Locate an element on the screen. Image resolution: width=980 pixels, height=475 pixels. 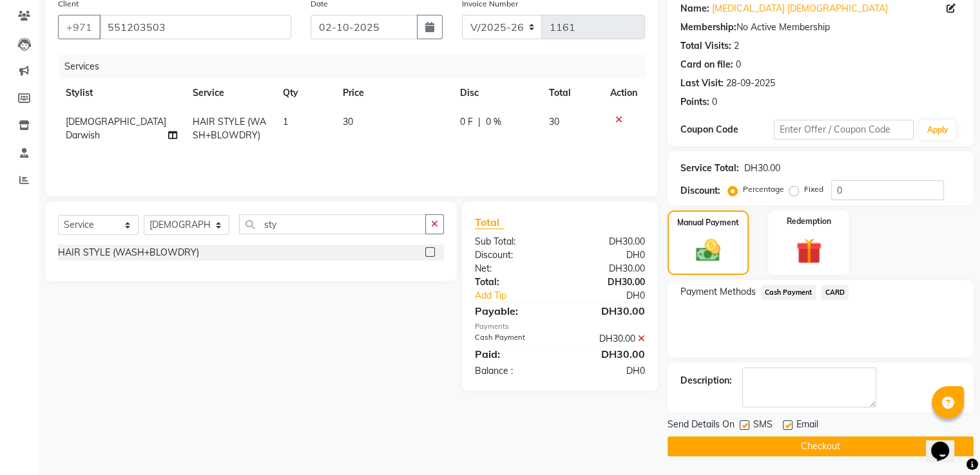
div: Name: is located at coordinates (695, 8).